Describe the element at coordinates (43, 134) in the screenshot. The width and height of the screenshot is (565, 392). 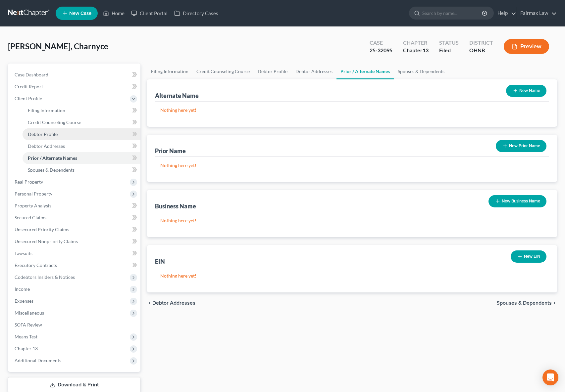
I see `span: Debtor Profile` at that location.